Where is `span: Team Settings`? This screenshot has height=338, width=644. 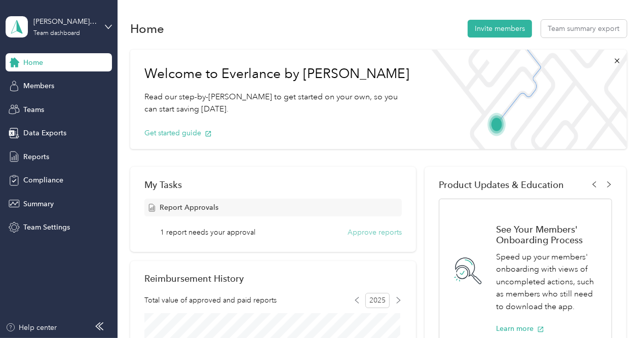 span: Team Settings is located at coordinates (47, 227).